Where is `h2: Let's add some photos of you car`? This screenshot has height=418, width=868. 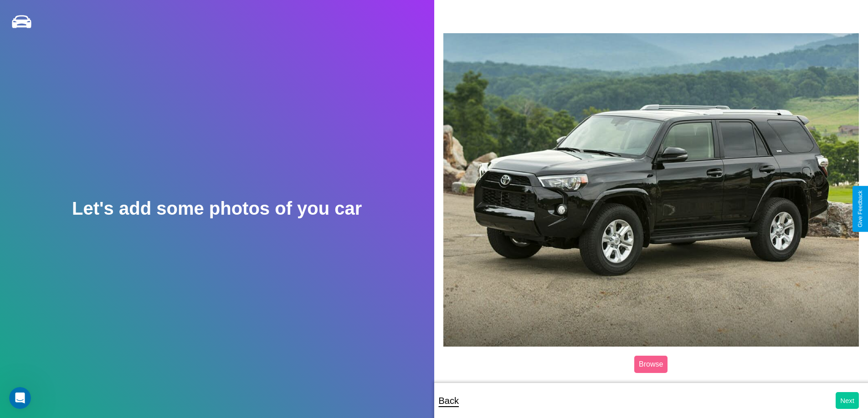
h2: Let's add some photos of you car is located at coordinates (217, 208).